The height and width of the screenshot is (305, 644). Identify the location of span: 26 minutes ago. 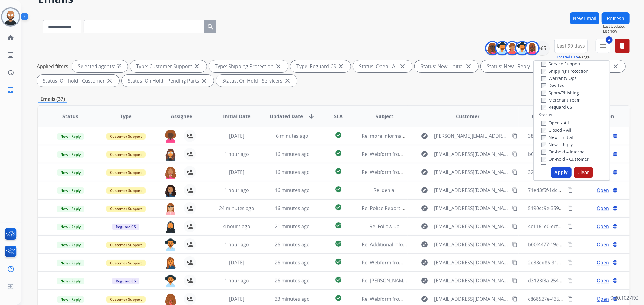
(292, 263).